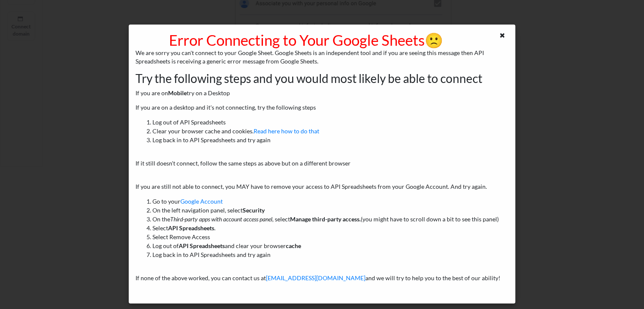 The image size is (644, 309). I want to click on p: If you are still not able to connect, you MAY have to remove your access to API Spreadsheets from..., so click(322, 187).